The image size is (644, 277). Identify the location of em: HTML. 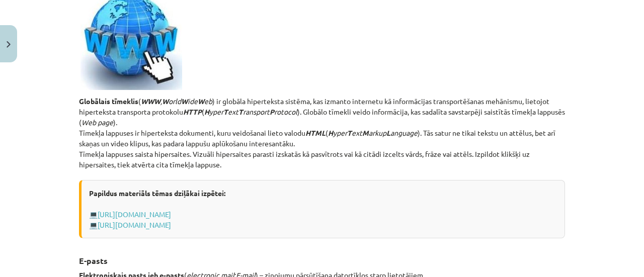
(315, 132).